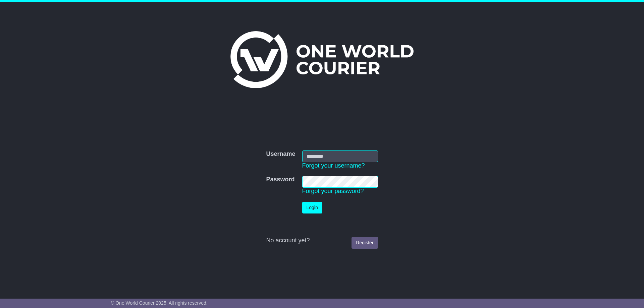  What do you see at coordinates (159, 303) in the screenshot?
I see `span: © One World Courier 2025. All rights reserved.` at bounding box center [159, 303].